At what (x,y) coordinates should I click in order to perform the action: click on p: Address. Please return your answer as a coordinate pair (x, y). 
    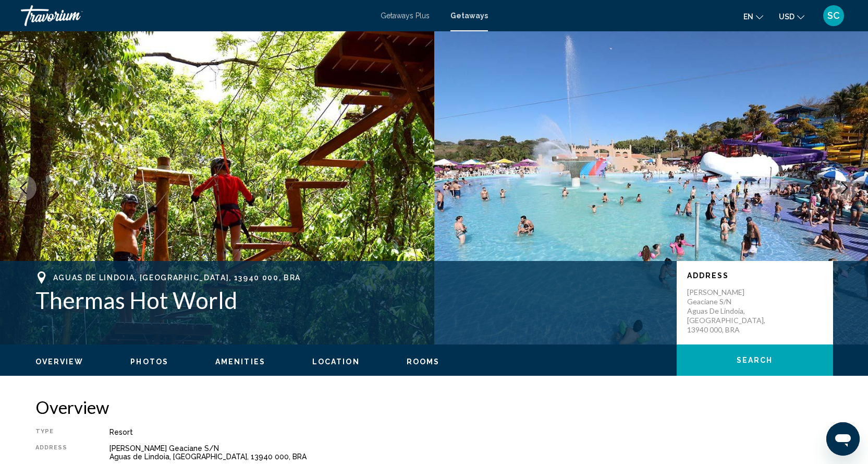
    Looking at the image, I should click on (755, 275).